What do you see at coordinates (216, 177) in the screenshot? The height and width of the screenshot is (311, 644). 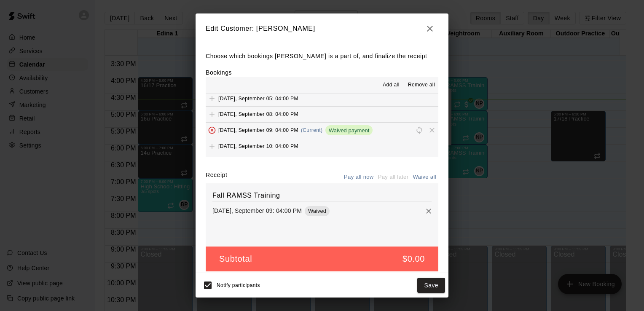 I see `label: Receipt` at bounding box center [216, 177].